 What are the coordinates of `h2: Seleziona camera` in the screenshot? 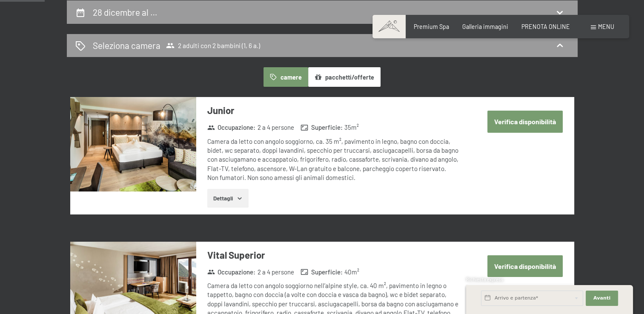 It's located at (127, 45).